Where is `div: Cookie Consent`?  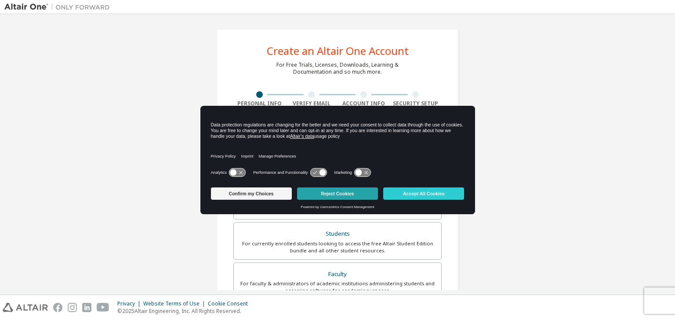 div: Cookie Consent is located at coordinates (230, 304).